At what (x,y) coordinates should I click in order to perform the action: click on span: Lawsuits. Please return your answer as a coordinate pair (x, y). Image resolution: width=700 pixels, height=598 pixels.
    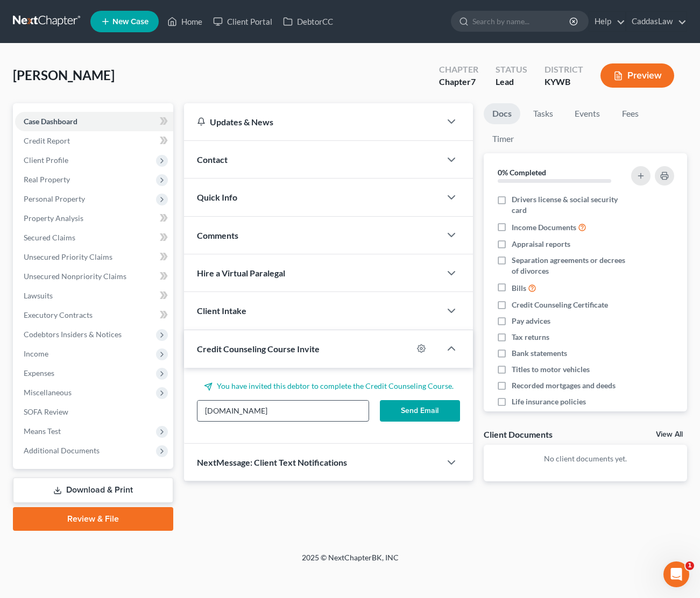
    Looking at the image, I should click on (38, 295).